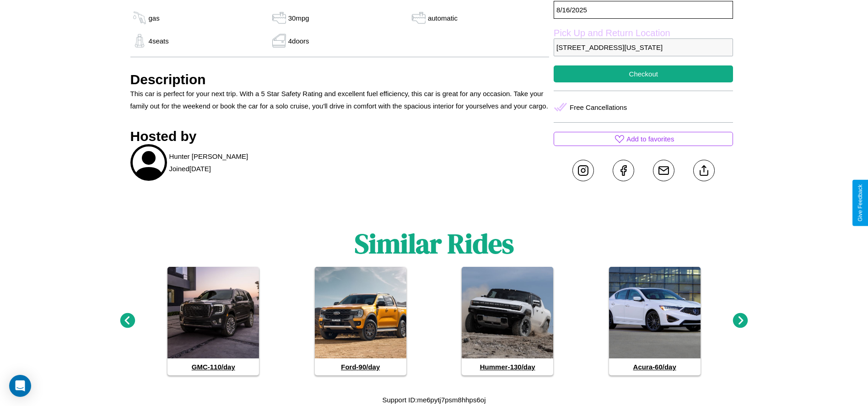 The height and width of the screenshot is (406, 868). I want to click on p: 4 doors, so click(299, 40).